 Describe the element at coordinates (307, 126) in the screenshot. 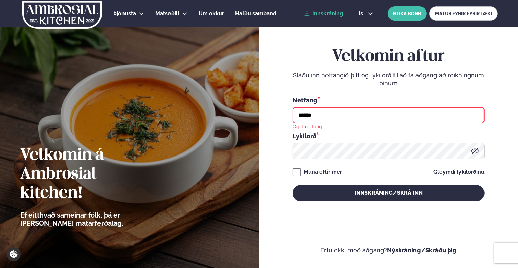

I see `div: Ógilt netfang` at that location.